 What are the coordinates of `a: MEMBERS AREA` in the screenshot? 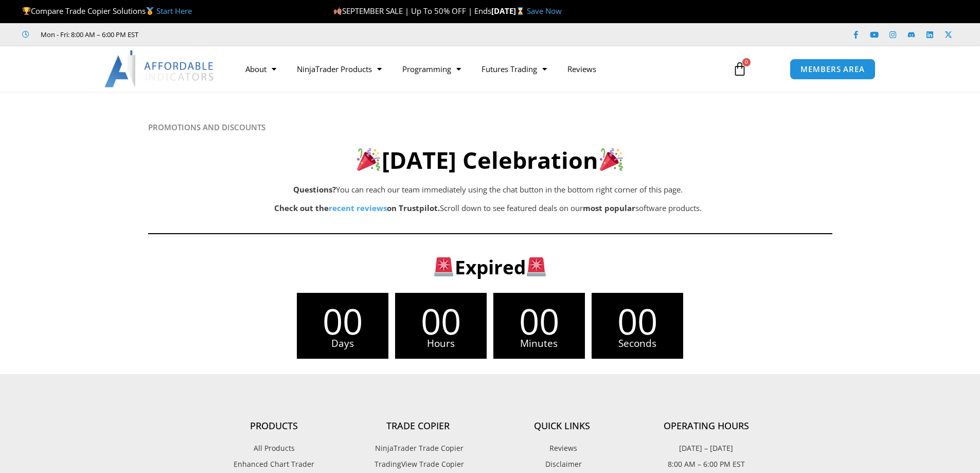 It's located at (833, 69).